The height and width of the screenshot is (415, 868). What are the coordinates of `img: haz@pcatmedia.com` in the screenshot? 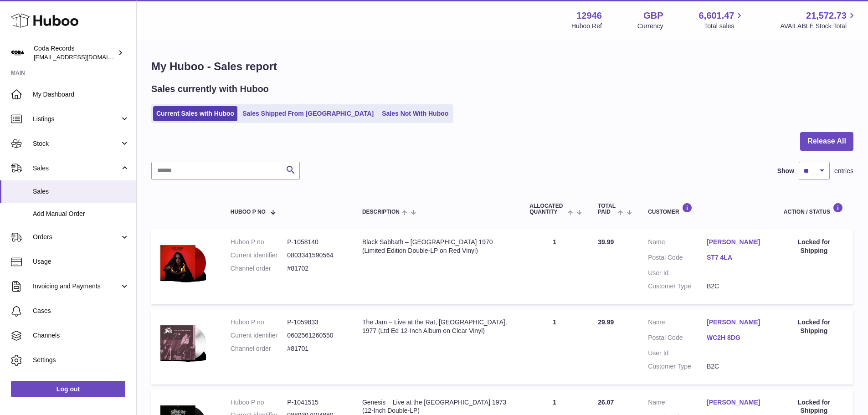 It's located at (18, 53).